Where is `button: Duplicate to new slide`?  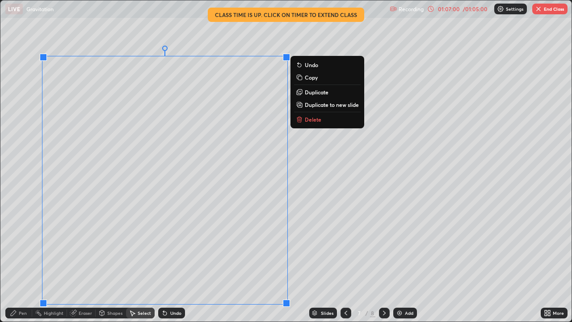
button: Duplicate to new slide is located at coordinates (327, 105).